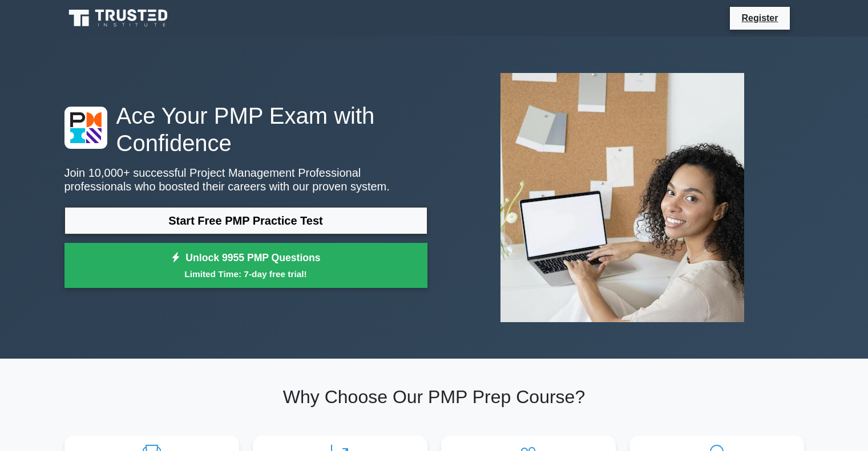 The width and height of the screenshot is (868, 451). I want to click on a: Unlock 9955 PMP QuestionsLimited Time: 7-day free trial!, so click(246, 266).